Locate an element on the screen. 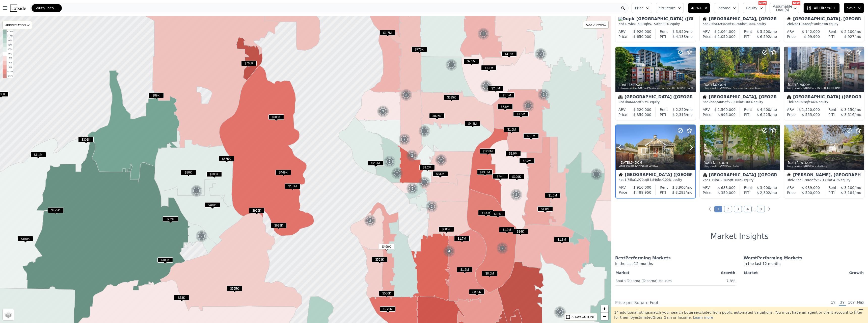 The width and height of the screenshot is (868, 323). span: Equity is located at coordinates (751, 8).